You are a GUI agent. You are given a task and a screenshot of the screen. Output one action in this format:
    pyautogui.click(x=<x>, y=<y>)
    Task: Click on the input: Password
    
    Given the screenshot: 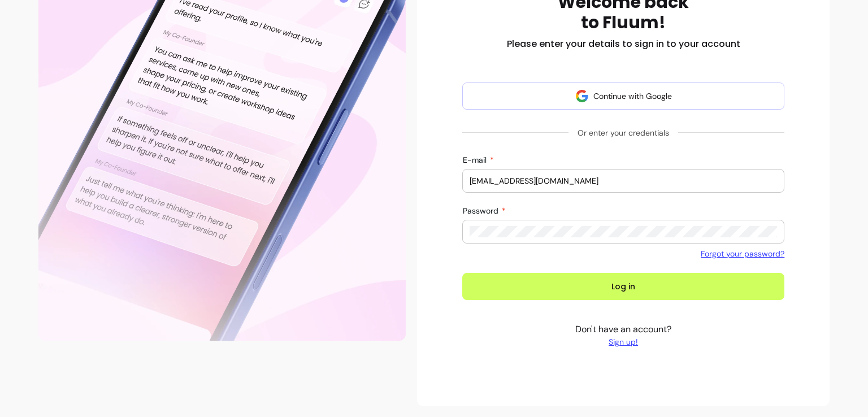 What is the action you would take?
    pyautogui.click(x=623, y=232)
    